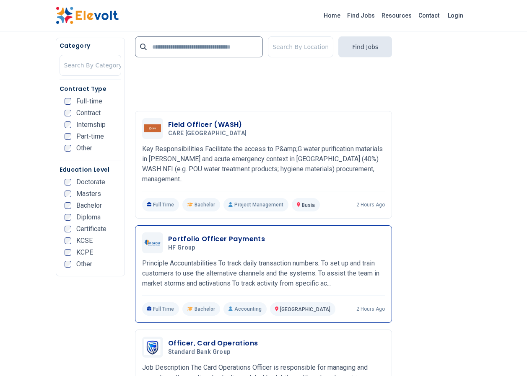  I want to click on span: Contract, so click(88, 113).